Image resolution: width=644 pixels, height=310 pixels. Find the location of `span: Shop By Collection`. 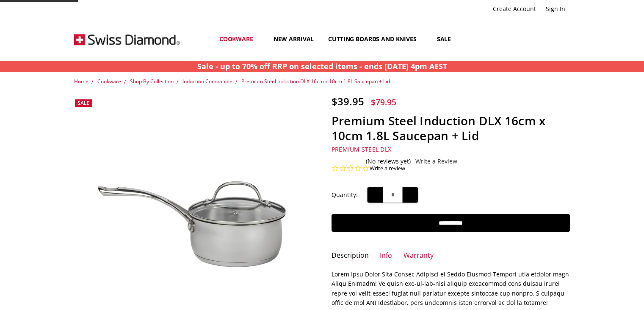

span: Shop By Collection is located at coordinates (152, 81).